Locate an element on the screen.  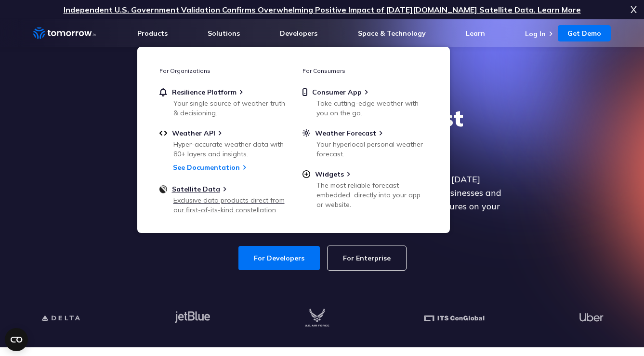
a: Solutions is located at coordinates (223, 33).